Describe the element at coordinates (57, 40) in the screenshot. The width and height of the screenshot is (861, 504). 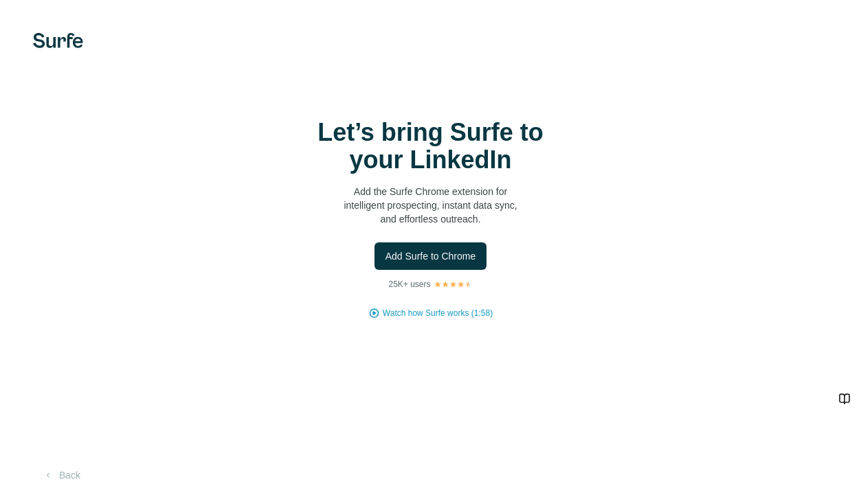
I see `img: Surfe's logo` at that location.